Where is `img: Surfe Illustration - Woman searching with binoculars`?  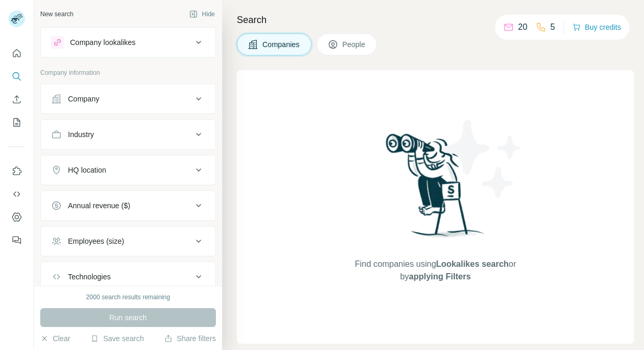 img: Surfe Illustration - Woman searching with binoculars is located at coordinates (436, 189).